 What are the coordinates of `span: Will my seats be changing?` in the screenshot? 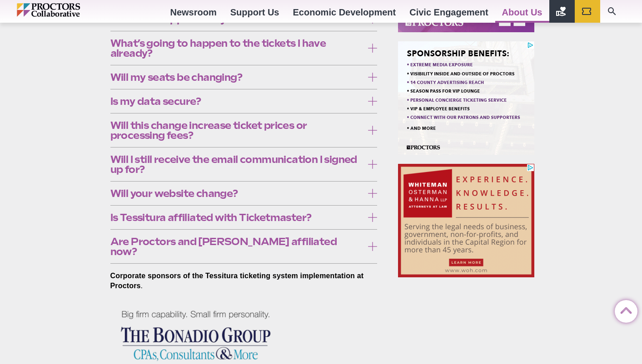 It's located at (237, 77).